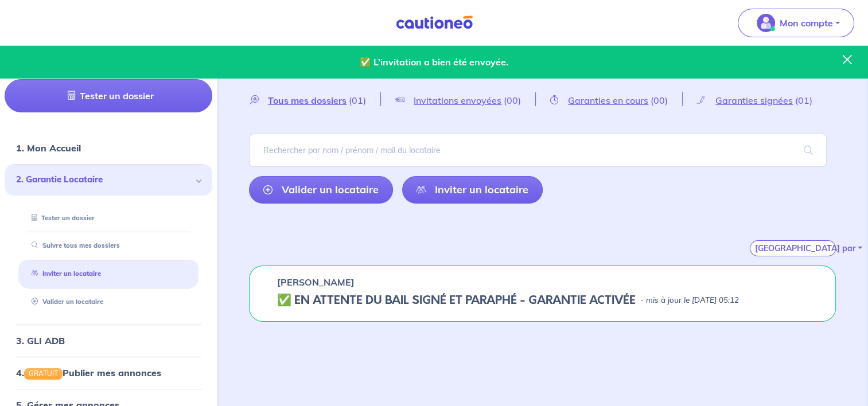 The image size is (868, 406). I want to click on div: Inviter un locataire, so click(109, 273).